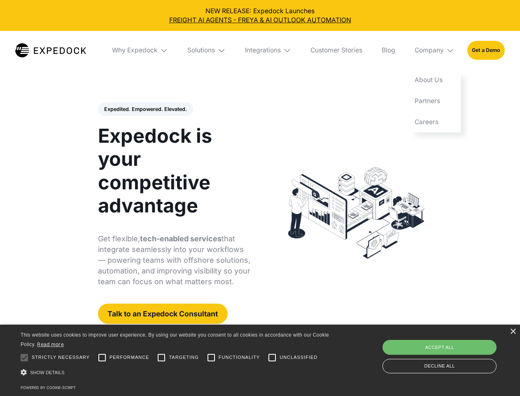 The height and width of the screenshot is (396, 520). I want to click on span: Functionality, so click(239, 357).